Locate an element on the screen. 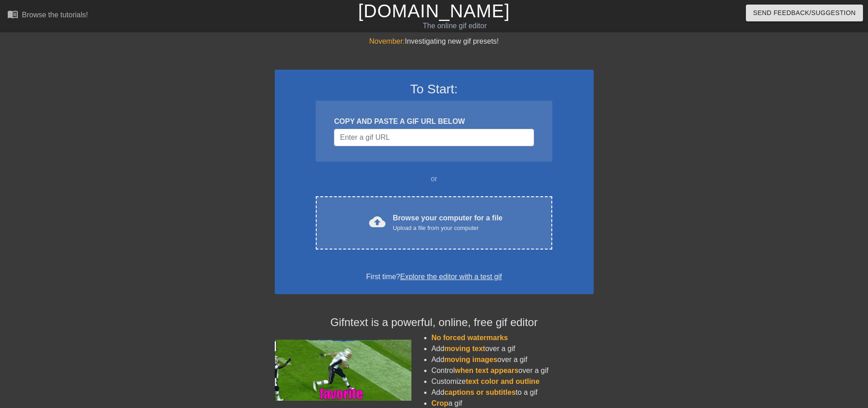 This screenshot has height=408, width=868. input: Username is located at coordinates (434, 137).